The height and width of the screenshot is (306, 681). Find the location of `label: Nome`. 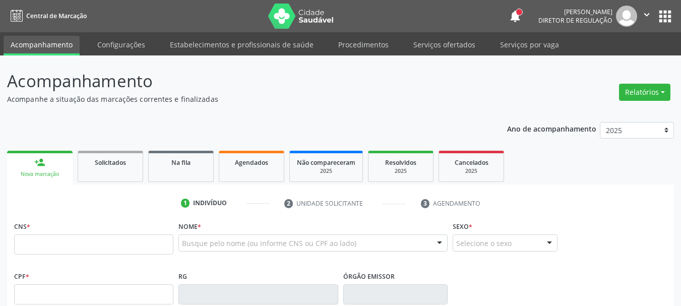

label: Nome is located at coordinates (190, 226).